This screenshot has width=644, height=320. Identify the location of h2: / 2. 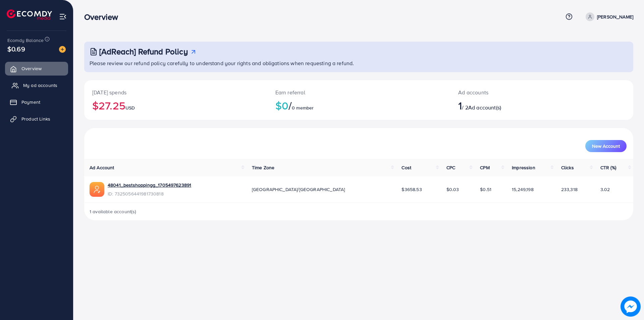
(518, 105).